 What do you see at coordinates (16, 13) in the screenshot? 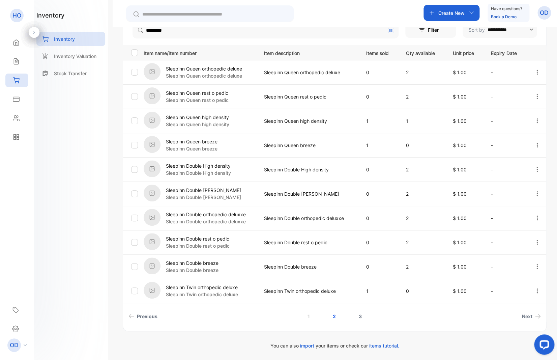
I see `button: Open LiveChat chat widget` at bounding box center [16, 13].